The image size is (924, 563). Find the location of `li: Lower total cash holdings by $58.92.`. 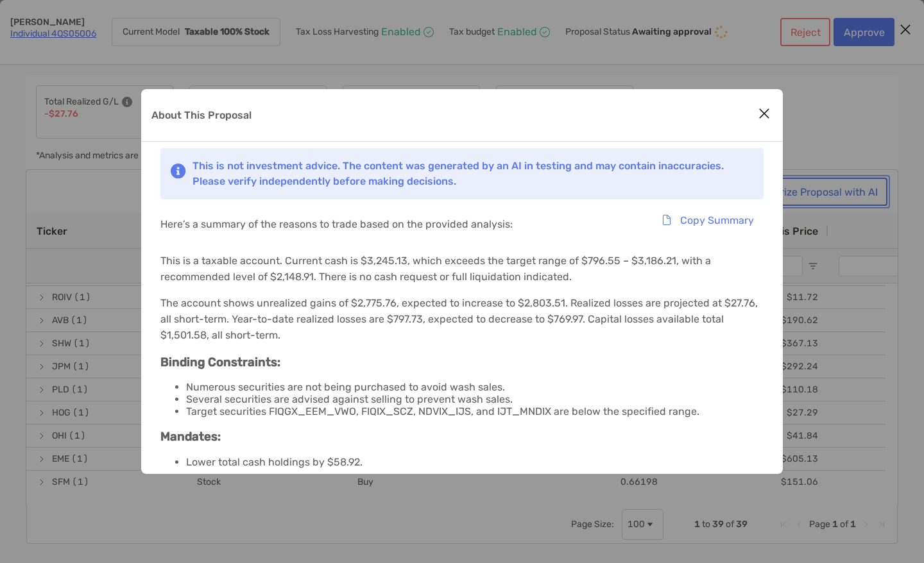

li: Lower total cash holdings by $58.92. is located at coordinates (475, 462).